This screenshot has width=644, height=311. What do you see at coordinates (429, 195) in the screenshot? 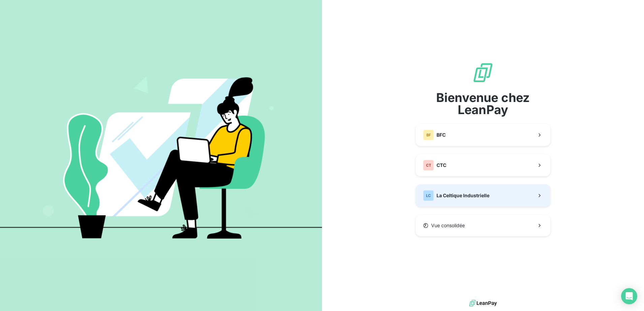
I see `div: LC` at bounding box center [429, 195].